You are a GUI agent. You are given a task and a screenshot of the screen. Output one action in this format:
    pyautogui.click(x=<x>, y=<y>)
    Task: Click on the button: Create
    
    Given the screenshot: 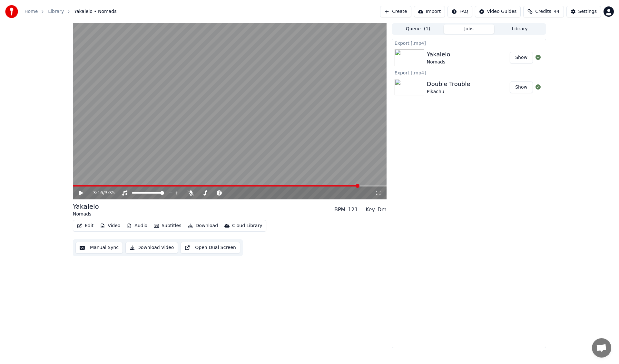 What is the action you would take?
    pyautogui.click(x=396, y=11)
    